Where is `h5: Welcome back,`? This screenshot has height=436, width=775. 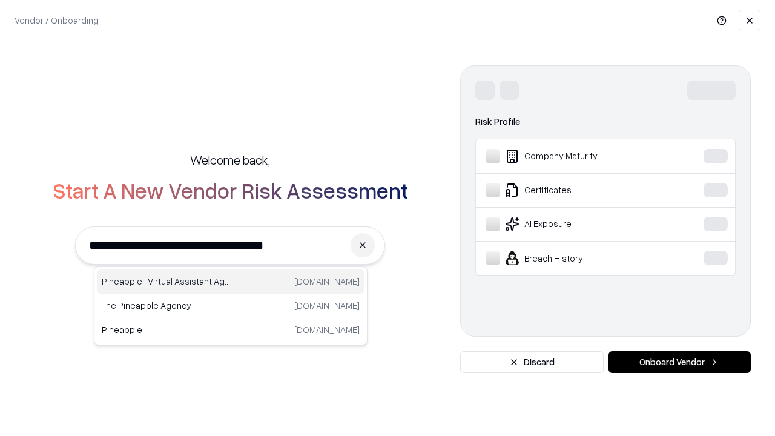 h5: Welcome back, is located at coordinates (230, 160).